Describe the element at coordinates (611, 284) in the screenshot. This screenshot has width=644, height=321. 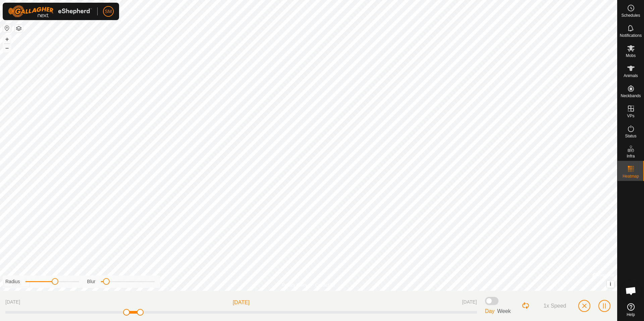
I see `span: i` at that location.